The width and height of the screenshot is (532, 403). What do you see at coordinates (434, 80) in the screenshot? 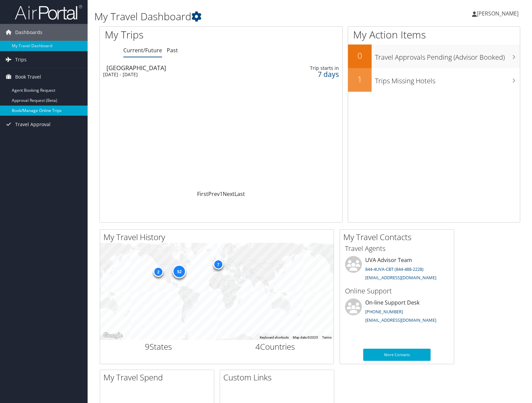
I see `a: 1Trips Missing Hotels` at bounding box center [434, 80].